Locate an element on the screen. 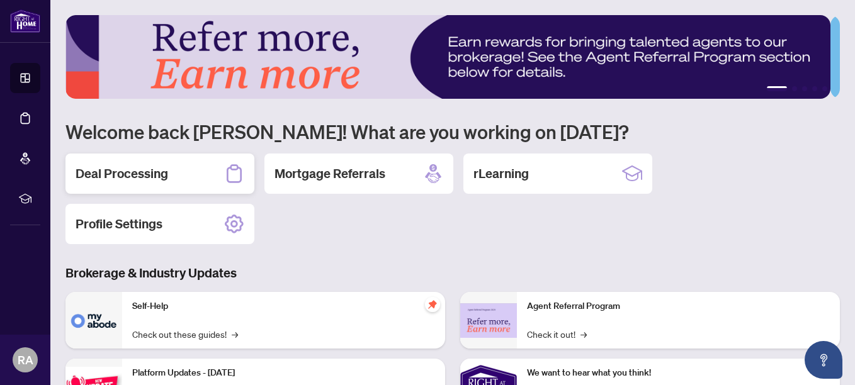 This screenshot has width=855, height=385. a: Check it out!→ is located at coordinates (557, 334).